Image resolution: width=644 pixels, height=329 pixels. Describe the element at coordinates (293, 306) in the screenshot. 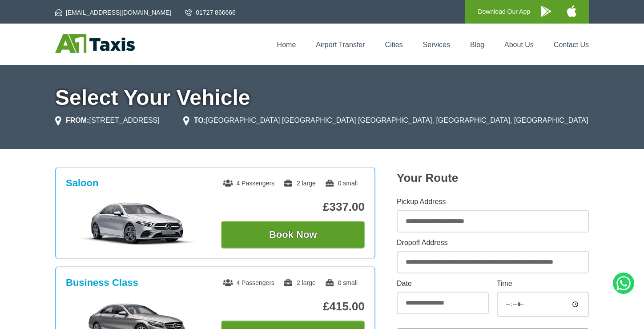

I see `p: £415.00` at that location.